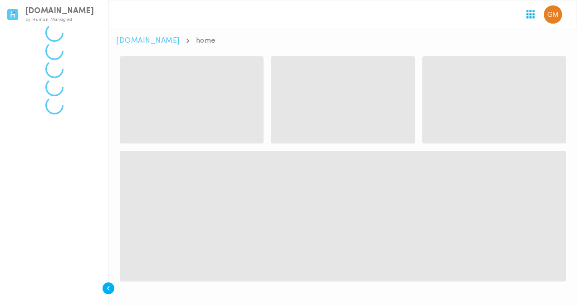  I want to click on img: invicta.io, so click(13, 15).